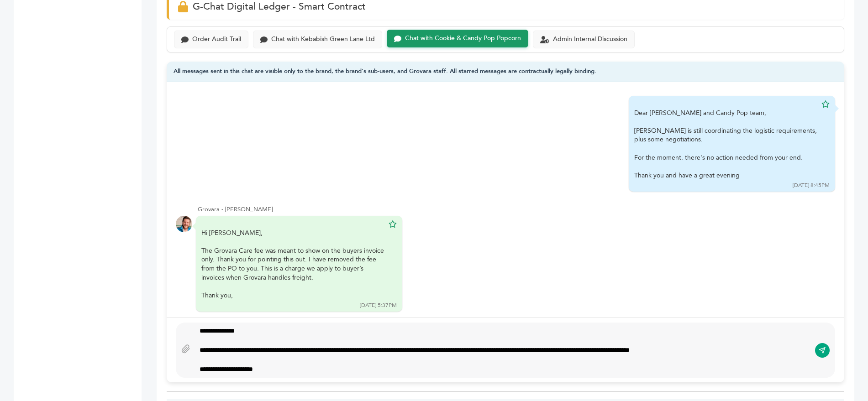  Describe the element at coordinates (217, 40) in the screenshot. I see `div: Order Audit Trail` at that location.